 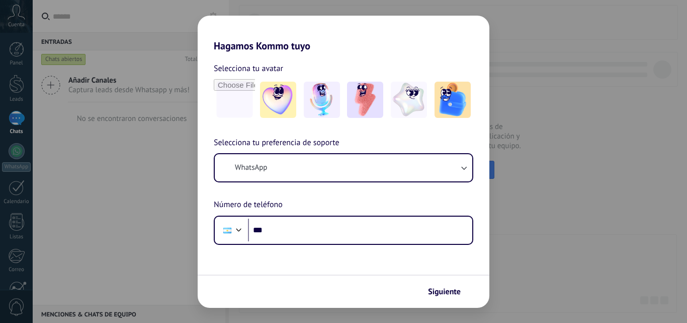 I want to click on button: Siguiente, so click(x=449, y=291).